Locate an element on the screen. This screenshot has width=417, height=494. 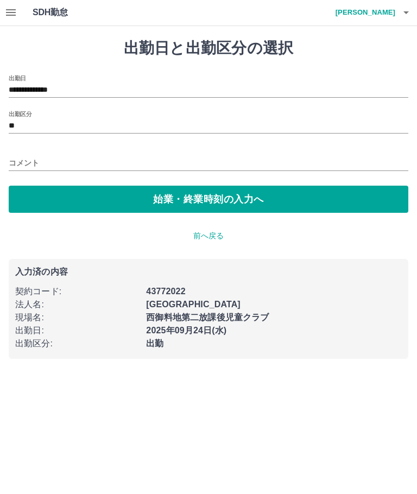
label: 出勤日 is located at coordinates (17, 78).